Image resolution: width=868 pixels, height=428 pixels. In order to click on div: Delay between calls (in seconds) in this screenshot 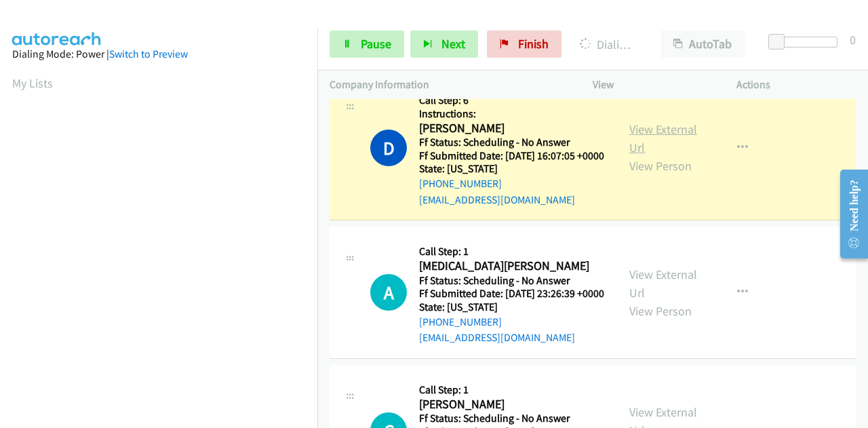, I will do `click(806, 42)`.